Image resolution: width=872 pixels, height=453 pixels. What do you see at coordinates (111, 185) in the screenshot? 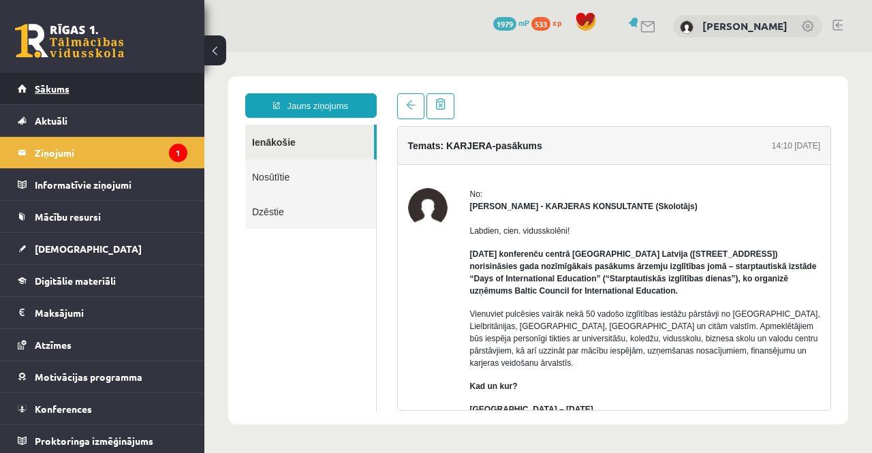
I see `legend: Informatīvie ziņojumi` at bounding box center [111, 185].